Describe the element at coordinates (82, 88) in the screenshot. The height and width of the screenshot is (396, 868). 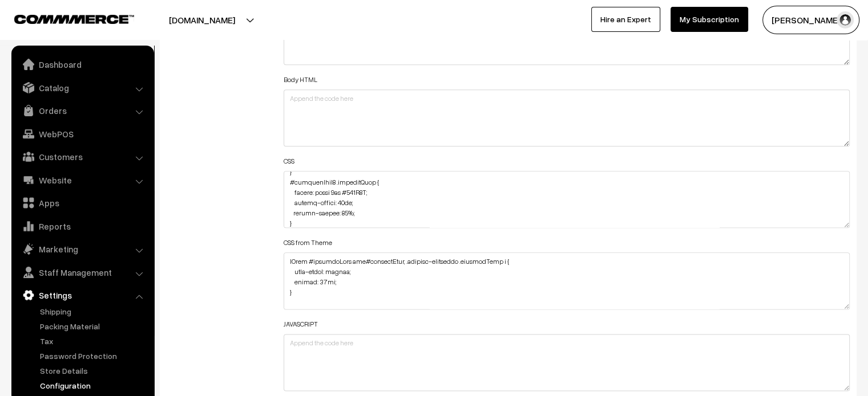
I see `a: Catalog` at that location.